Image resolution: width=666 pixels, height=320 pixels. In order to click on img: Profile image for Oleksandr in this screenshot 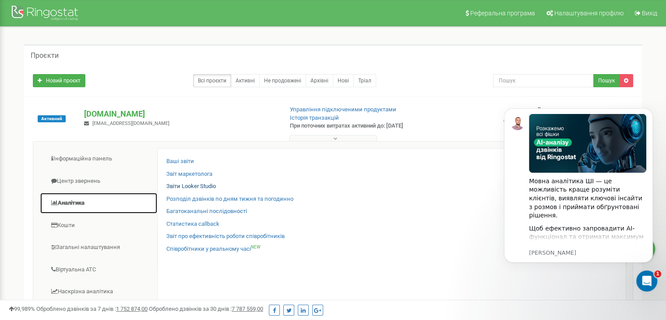, I will do `click(27, 28)`.